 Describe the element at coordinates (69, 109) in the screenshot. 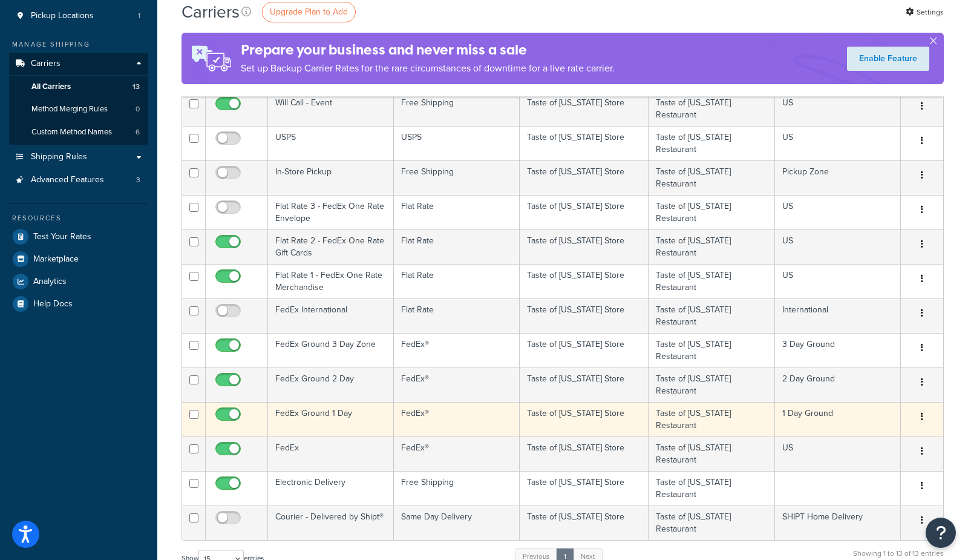

I see `span: Method Merging Rules` at that location.